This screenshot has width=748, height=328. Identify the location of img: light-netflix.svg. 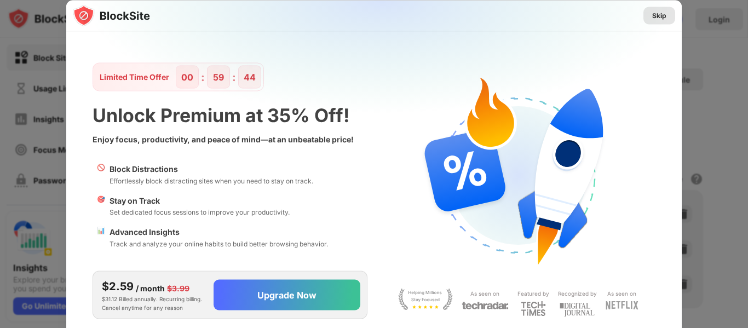
(622, 306).